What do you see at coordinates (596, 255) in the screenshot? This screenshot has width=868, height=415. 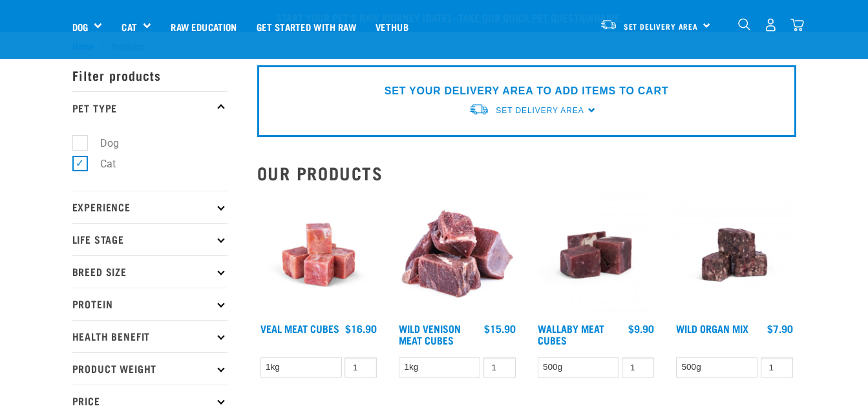 I see `img: Wallaby Meat Cubes` at bounding box center [596, 255].